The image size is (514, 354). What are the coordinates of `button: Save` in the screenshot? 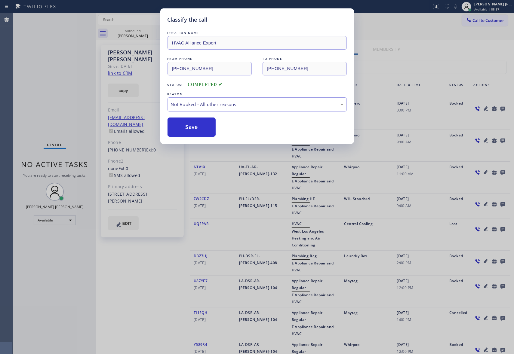 It's located at (192, 127).